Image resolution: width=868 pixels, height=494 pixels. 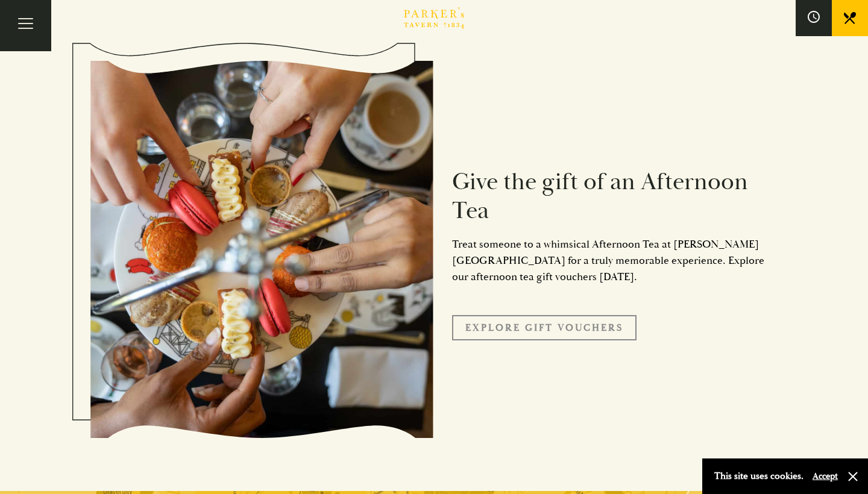 What do you see at coordinates (759, 476) in the screenshot?
I see `p: This site uses cookies.` at bounding box center [759, 476].